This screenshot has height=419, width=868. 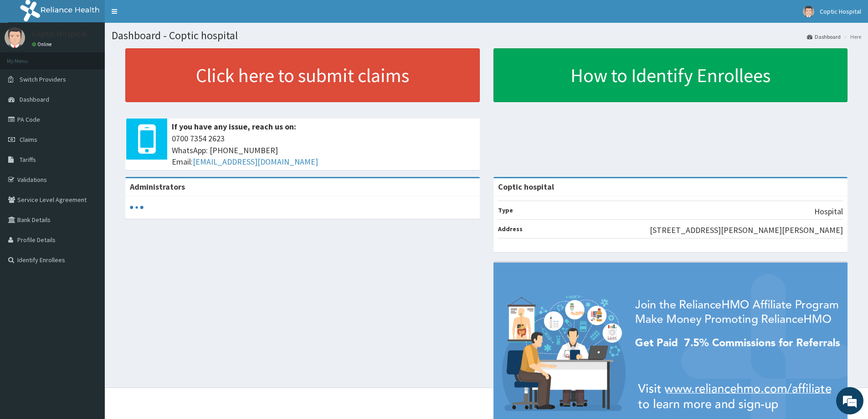 I want to click on h1: Dashboard - Coptic hospital, so click(x=486, y=35).